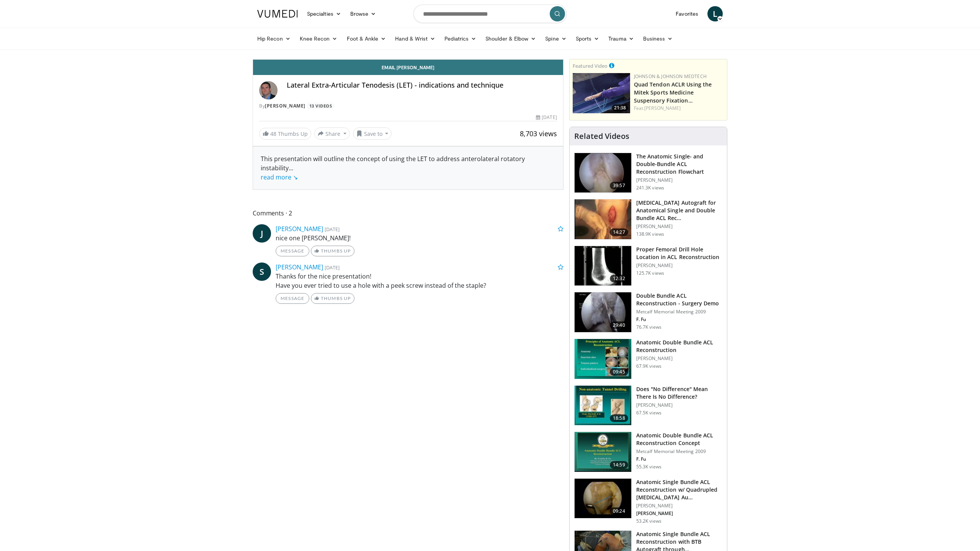 The height and width of the screenshot is (551, 980). Describe the element at coordinates (367, 38) in the screenshot. I see `a: Foot & Ankle` at that location.